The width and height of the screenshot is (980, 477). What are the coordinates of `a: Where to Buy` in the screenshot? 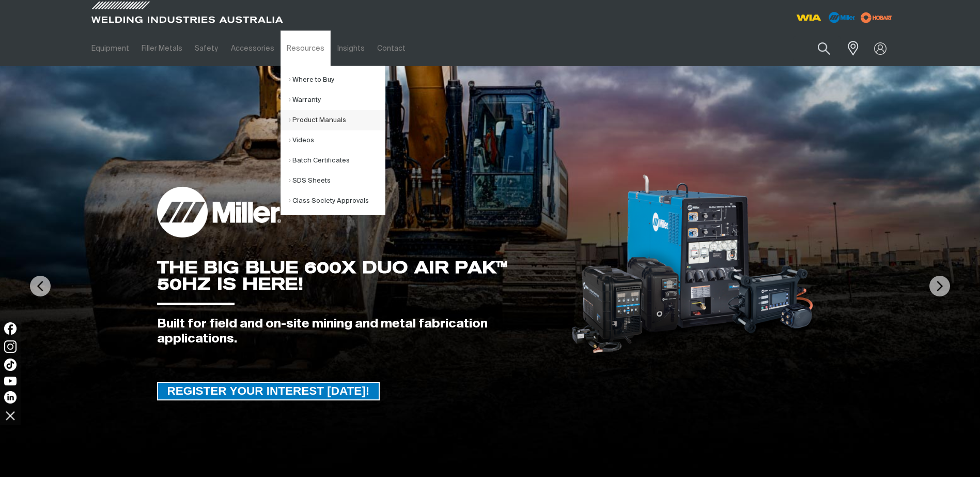 It's located at (337, 80).